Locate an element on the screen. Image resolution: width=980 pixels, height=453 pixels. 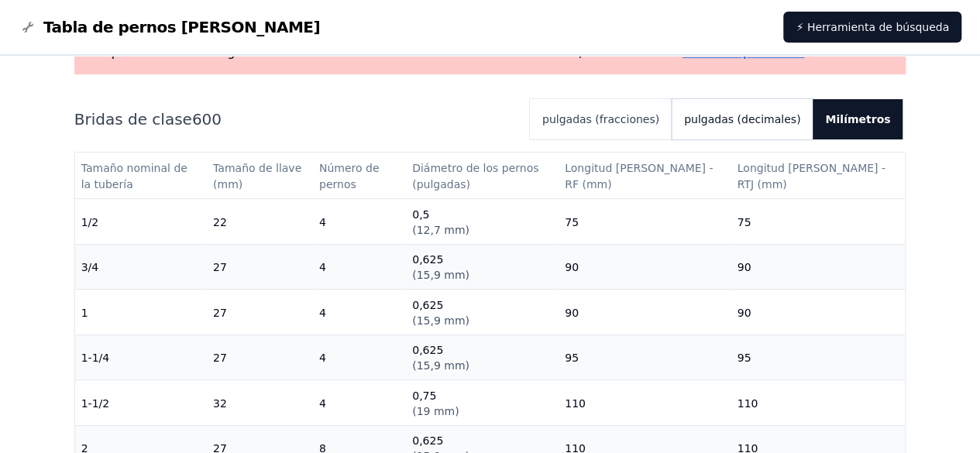
font: 1/2 is located at coordinates (90, 222).